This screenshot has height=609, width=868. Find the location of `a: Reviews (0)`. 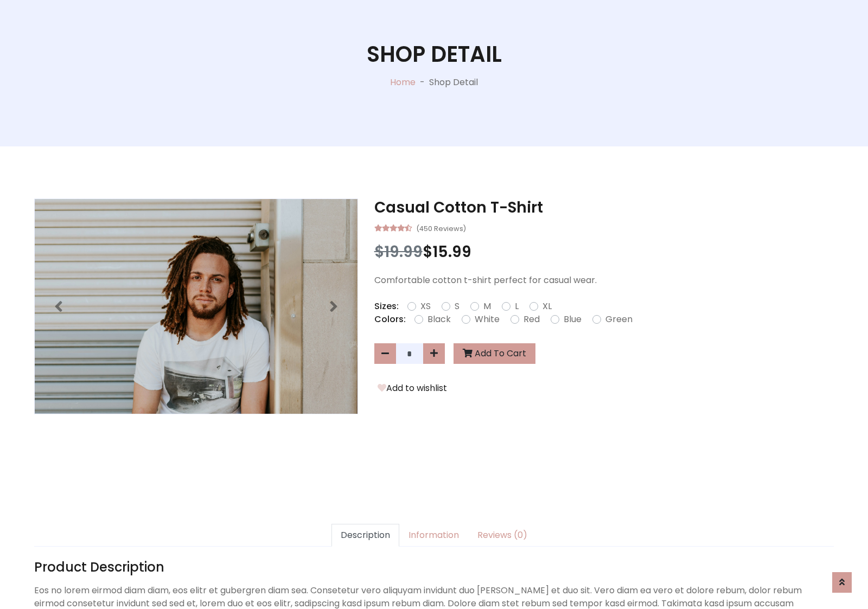

a: Reviews (0) is located at coordinates (502, 536).